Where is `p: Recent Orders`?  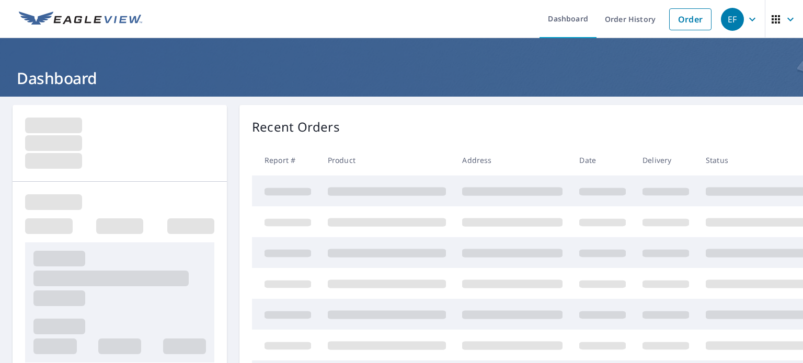 p: Recent Orders is located at coordinates (296, 127).